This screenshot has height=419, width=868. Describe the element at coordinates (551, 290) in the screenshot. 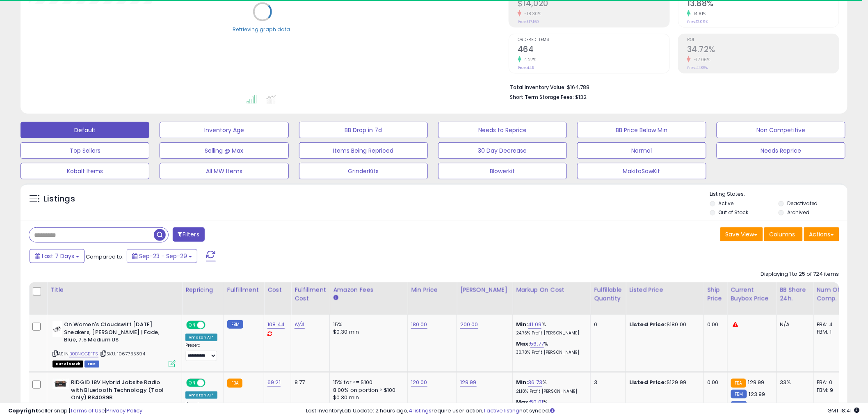

I see `div: Markup on Cost` at that location.